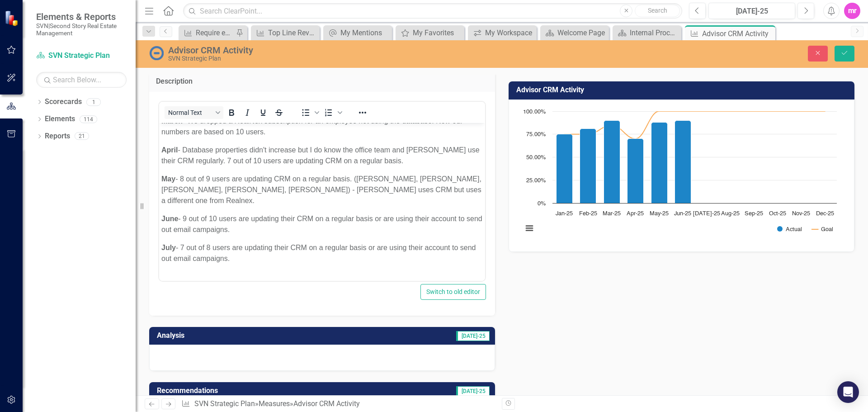  I want to click on g: Actual, series 1 of 2. Bar series with 12 bars., so click(691, 157).